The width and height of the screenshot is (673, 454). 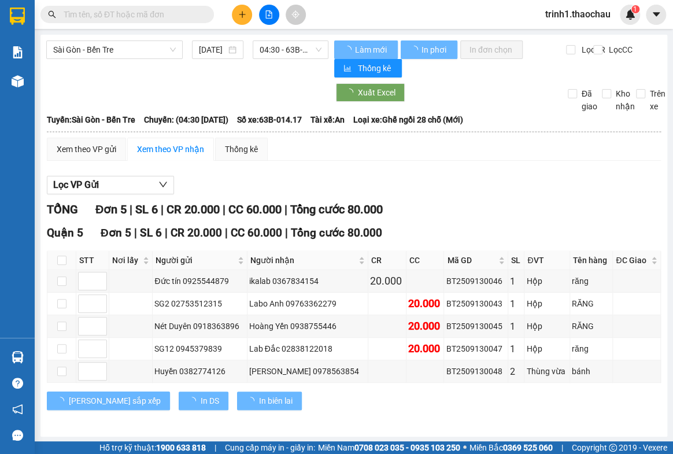 What do you see at coordinates (375, 68) in the screenshot?
I see `span: Thống kê` at bounding box center [375, 68].